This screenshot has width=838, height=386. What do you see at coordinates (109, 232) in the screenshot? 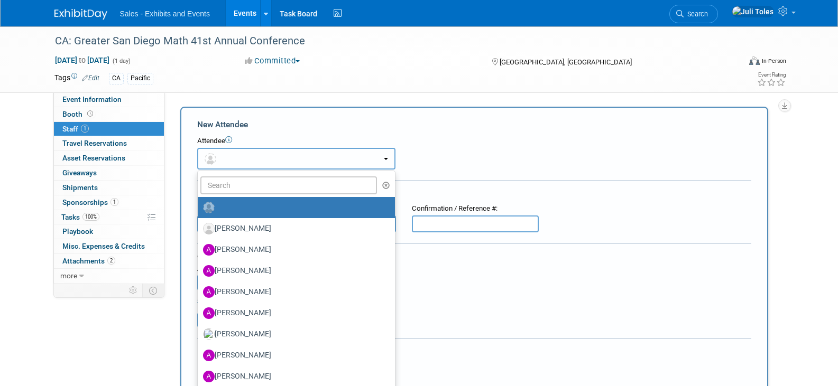
I see `a: Playbook` at bounding box center [109, 232].